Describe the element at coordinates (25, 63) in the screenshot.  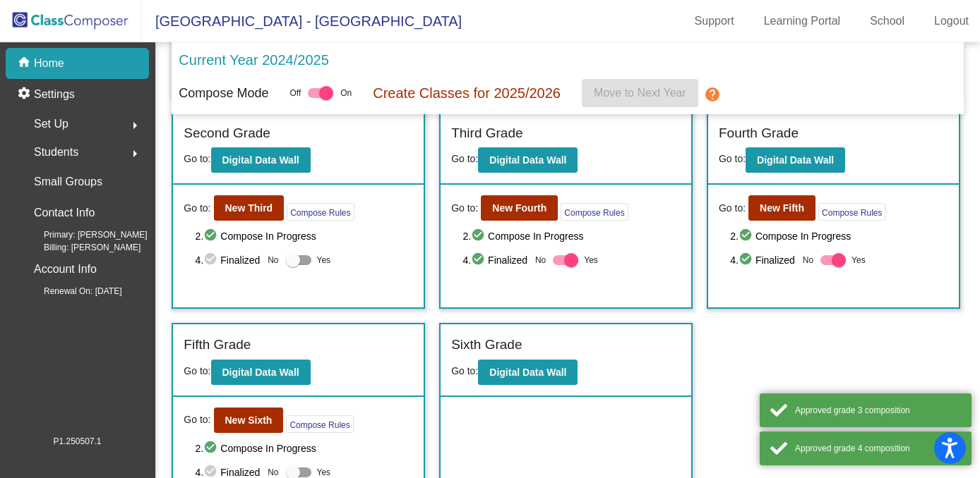
I see `mat-icon: home` at that location.